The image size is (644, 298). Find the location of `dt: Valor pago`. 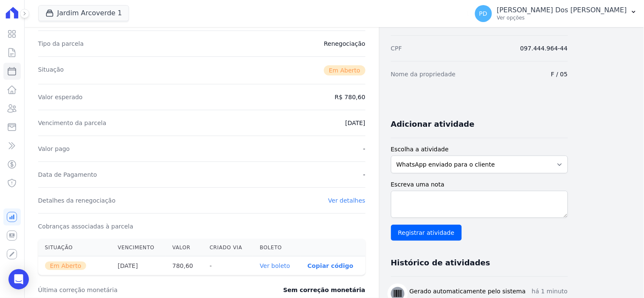

dt: Valor pago is located at coordinates (54, 149).